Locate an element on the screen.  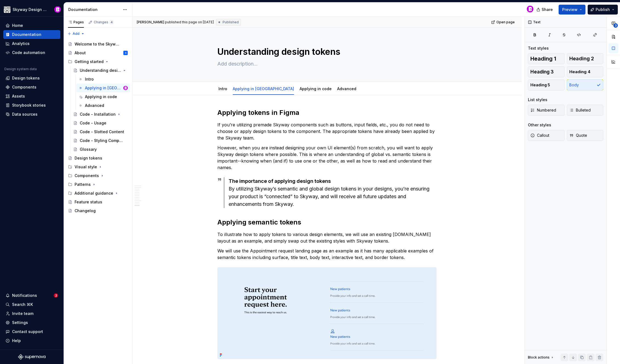
span: Add is located at coordinates (76, 34).